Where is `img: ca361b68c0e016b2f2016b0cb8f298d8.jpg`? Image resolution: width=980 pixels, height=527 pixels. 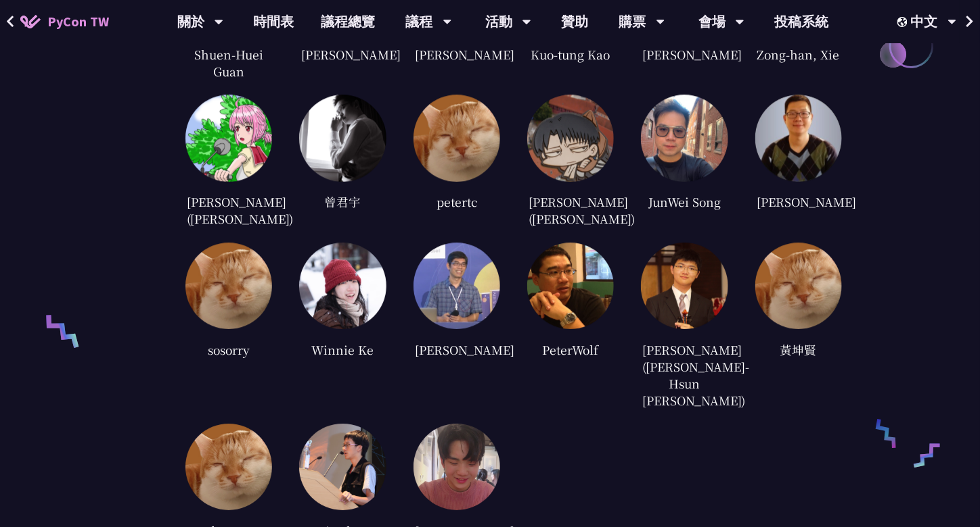
img: ca361b68c0e016b2f2016b0cb8f298d8.jpg is located at coordinates (457, 286).